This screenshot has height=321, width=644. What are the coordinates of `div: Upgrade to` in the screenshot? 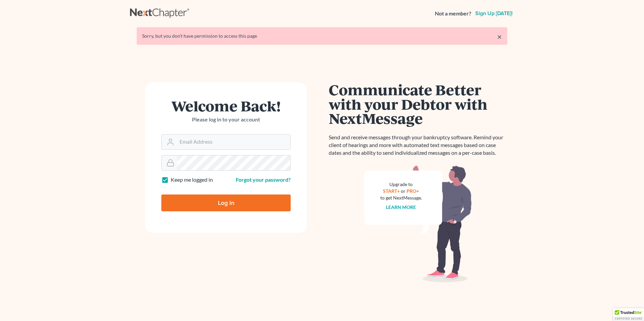 It's located at (401, 185).